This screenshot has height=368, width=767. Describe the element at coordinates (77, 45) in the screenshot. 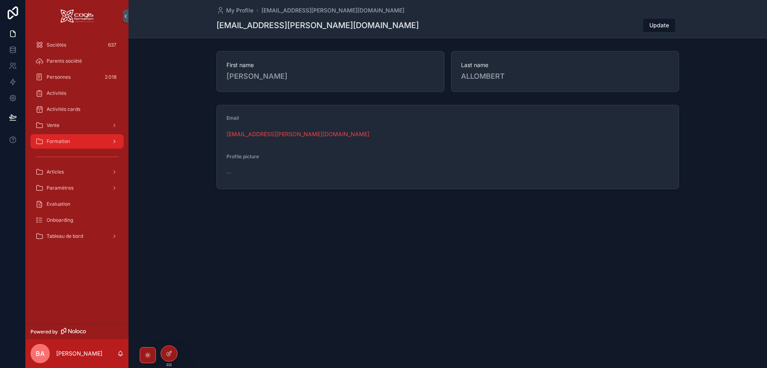

I see `a: Sociétés637` at that location.